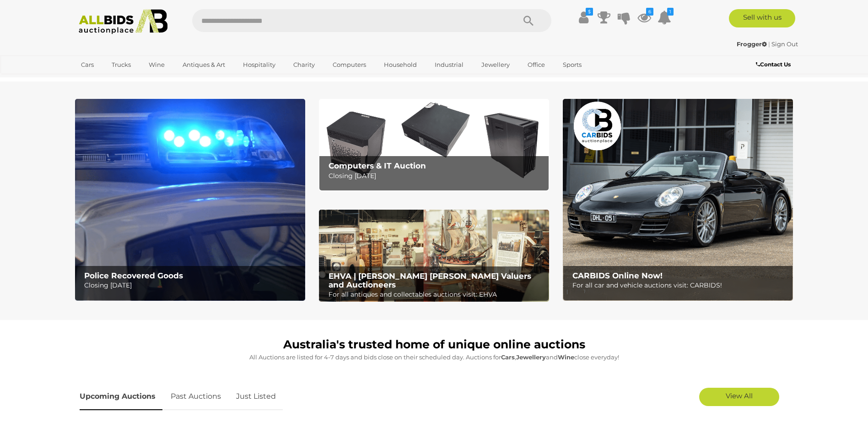 This screenshot has height=423, width=868. I want to click on b: Contact Us, so click(773, 64).